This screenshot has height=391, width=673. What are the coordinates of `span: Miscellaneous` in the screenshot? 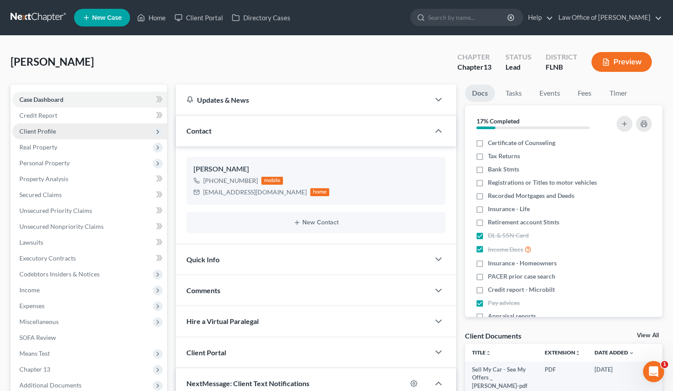 It's located at (39, 321).